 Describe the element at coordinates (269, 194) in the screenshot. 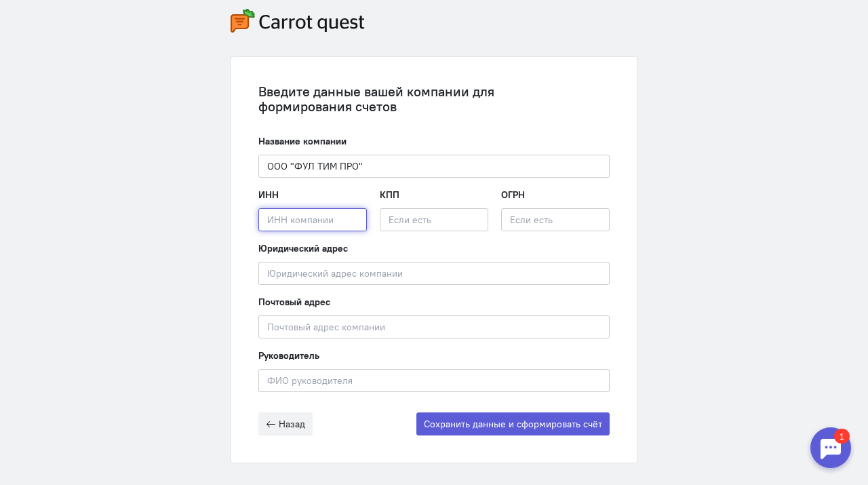

I see `label: ИНН` at that location.